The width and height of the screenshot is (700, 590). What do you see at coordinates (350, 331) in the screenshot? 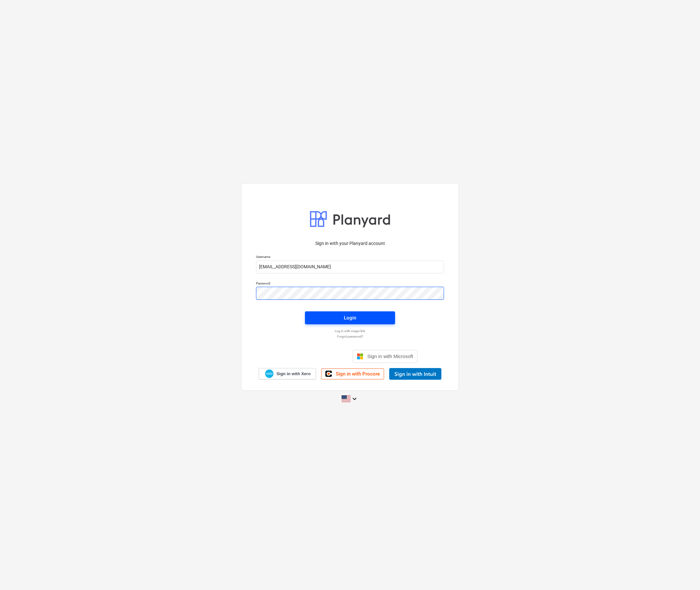
I see `a: Log in with magic link` at bounding box center [350, 331].